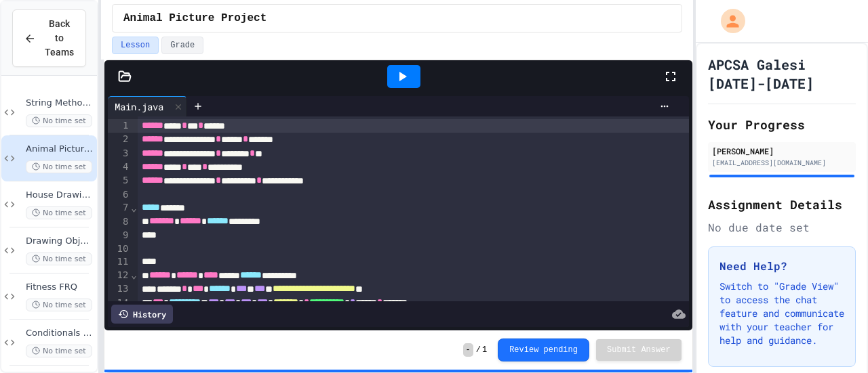  Describe the element at coordinates (59, 195) in the screenshot. I see `span: House Drawing Classwork` at that location.